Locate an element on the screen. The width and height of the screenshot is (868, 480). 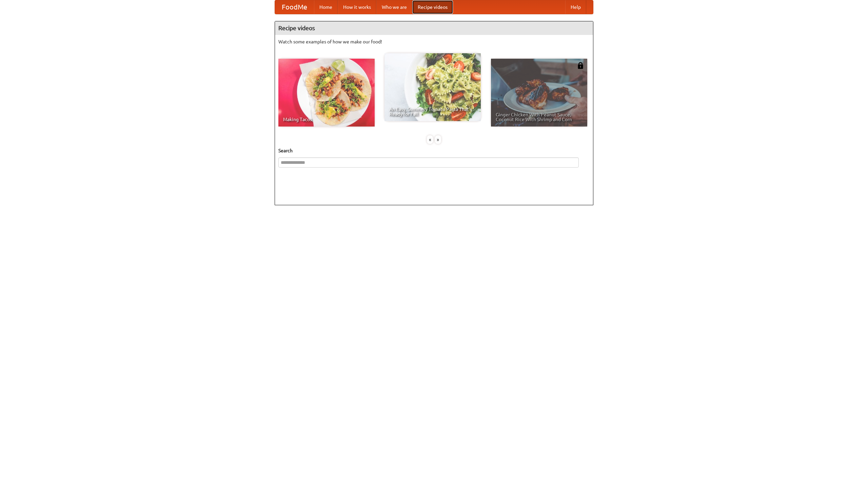
span: An Easy, Summery Tomato Pasta That's Ready for Fall is located at coordinates (433, 112).